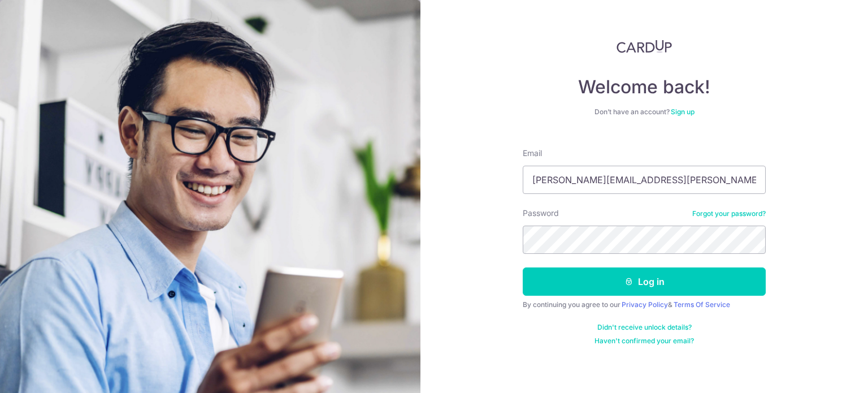 The height and width of the screenshot is (393, 868). Describe the element at coordinates (645, 304) in the screenshot. I see `a: Privacy Policy` at that location.